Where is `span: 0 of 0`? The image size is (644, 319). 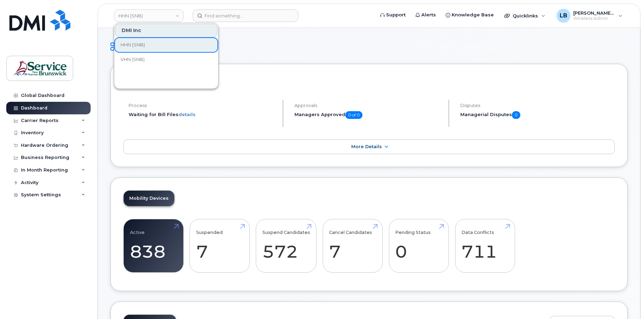
span: 0 of 0 is located at coordinates (354, 115).